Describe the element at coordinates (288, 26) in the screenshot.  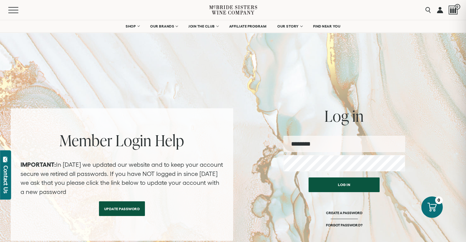
I see `span: OUR STORY` at that location.